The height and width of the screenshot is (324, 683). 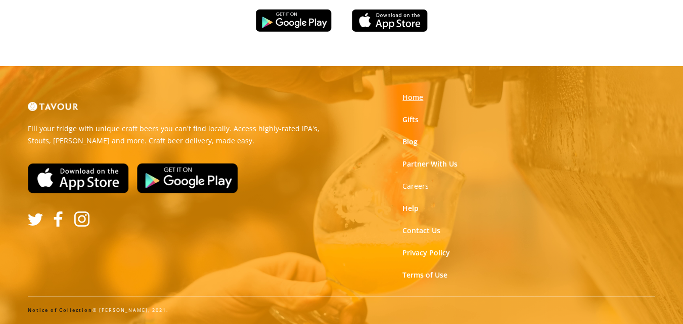 What do you see at coordinates (429, 164) in the screenshot?
I see `a: Partner With Us` at bounding box center [429, 164].